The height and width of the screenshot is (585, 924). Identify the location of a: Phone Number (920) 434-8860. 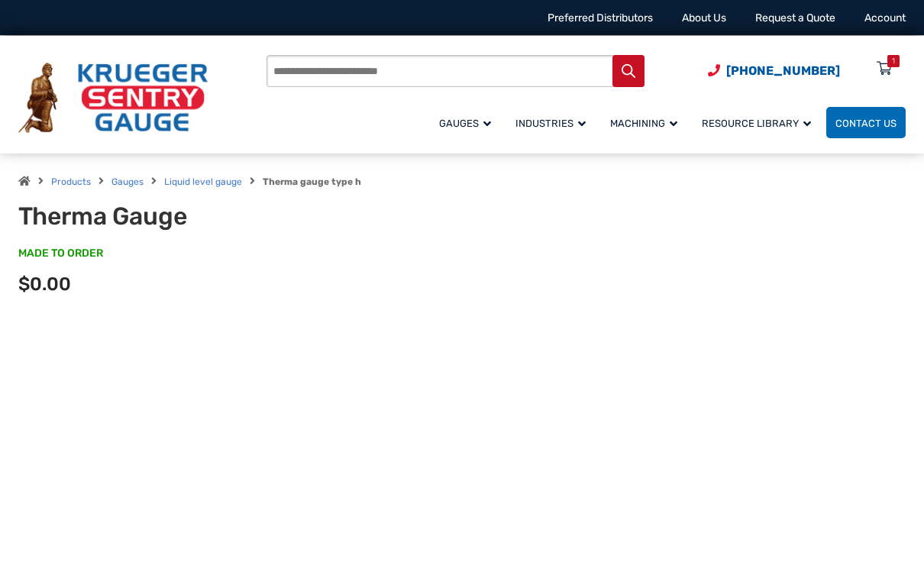
(773, 70).